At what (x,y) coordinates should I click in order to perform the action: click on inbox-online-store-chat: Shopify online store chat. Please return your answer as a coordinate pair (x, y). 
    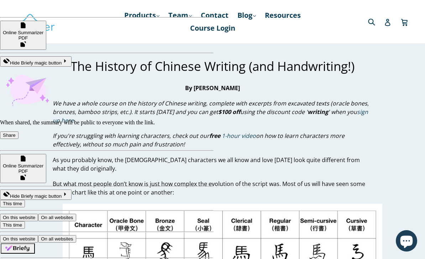
    Looking at the image, I should click on (407, 241).